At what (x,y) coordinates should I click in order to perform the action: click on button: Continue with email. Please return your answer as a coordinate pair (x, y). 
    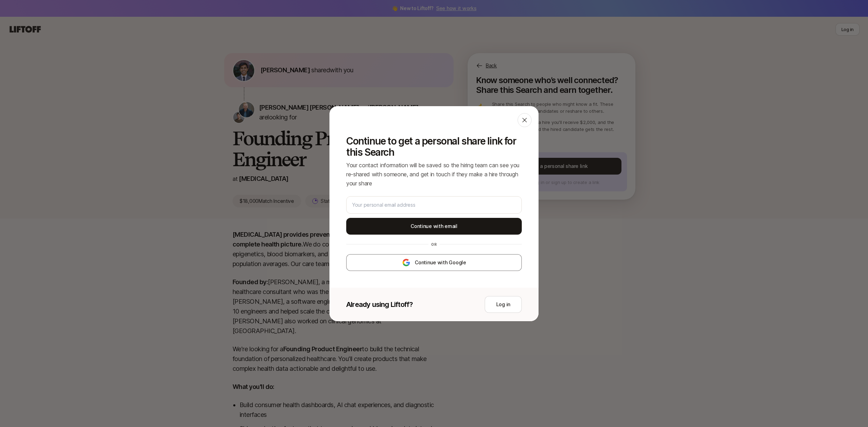
    Looking at the image, I should click on (434, 226).